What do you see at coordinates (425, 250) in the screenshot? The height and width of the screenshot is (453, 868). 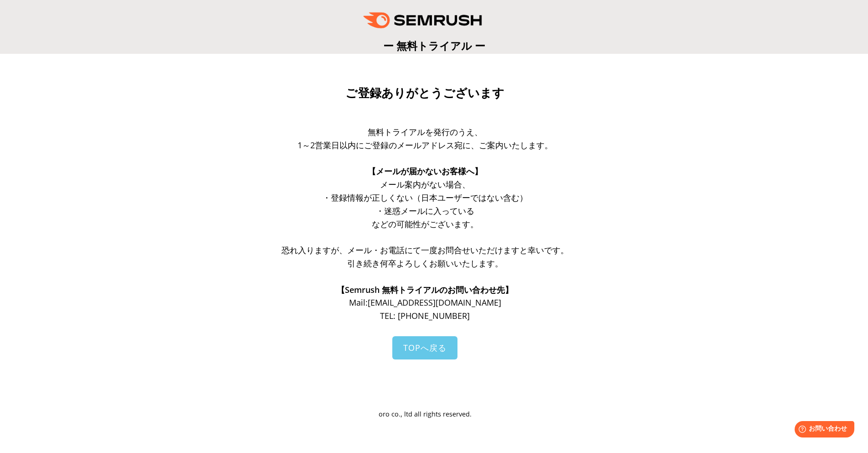 I see `span: 恐れ入りますが、メール・お電話にて一度お問合せいただけますと幸いです。` at bounding box center [425, 250].